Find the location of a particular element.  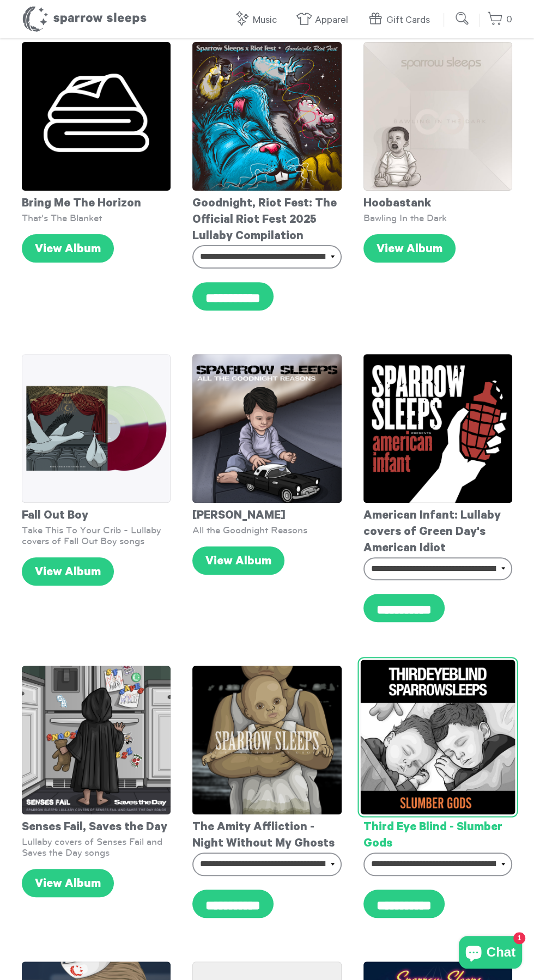

input: Submit is located at coordinates (462, 19).